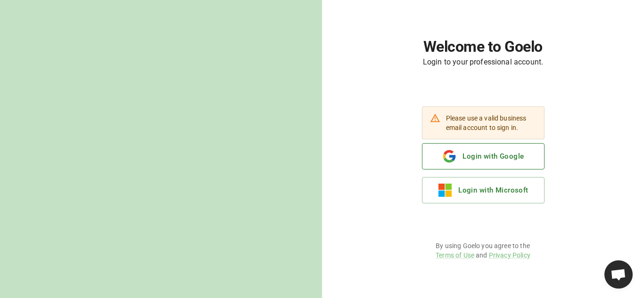  Describe the element at coordinates (445, 190) in the screenshot. I see `img: microsoft.e116a418f9c5f551889532b8c5095213.svg` at that location.